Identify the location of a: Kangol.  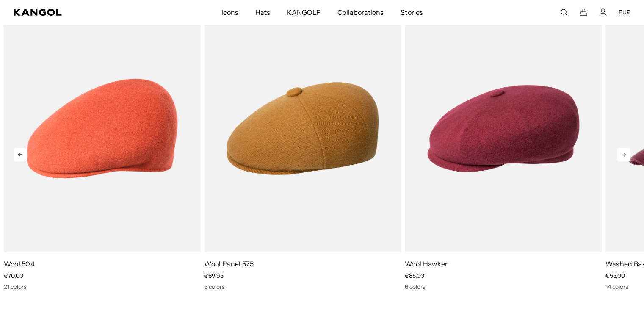
(80, 13).